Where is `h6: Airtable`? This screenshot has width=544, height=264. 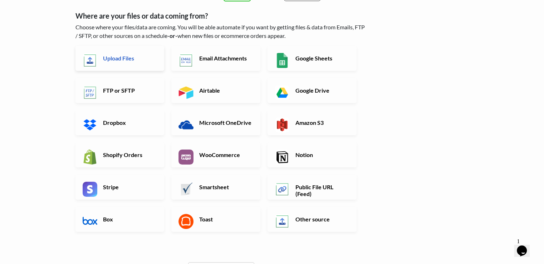
h6: Airtable is located at coordinates (225, 90).